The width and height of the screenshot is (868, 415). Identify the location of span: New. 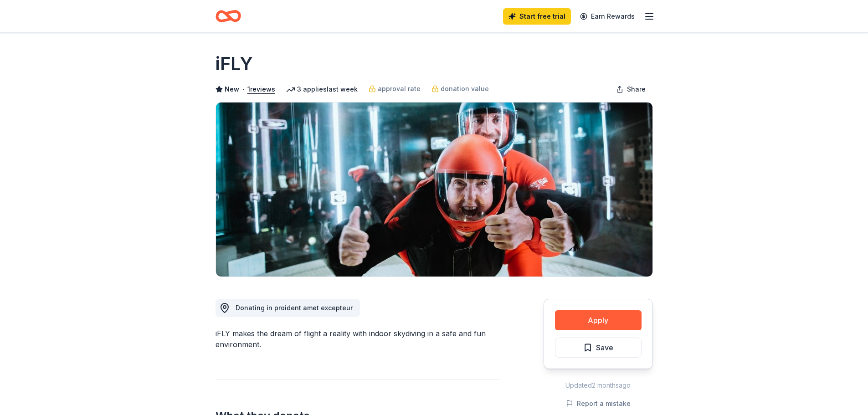
(232, 90).